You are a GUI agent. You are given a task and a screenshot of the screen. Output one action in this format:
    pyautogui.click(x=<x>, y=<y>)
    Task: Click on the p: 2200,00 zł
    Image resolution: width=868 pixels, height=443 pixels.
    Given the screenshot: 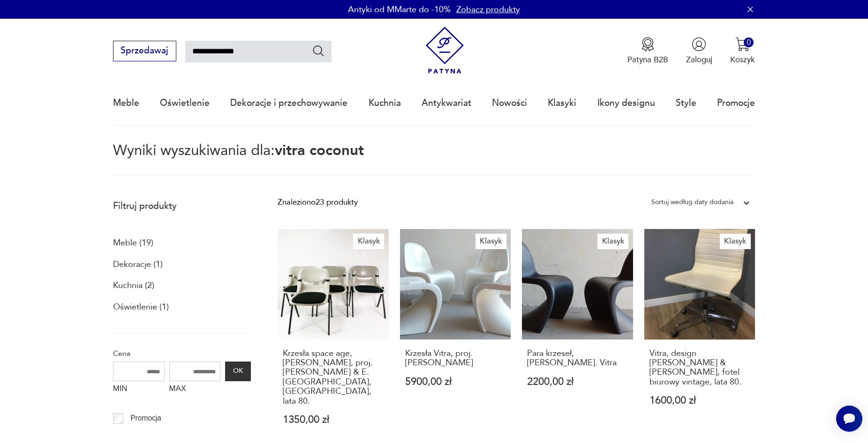 What is the action you would take?
    pyautogui.click(x=577, y=382)
    